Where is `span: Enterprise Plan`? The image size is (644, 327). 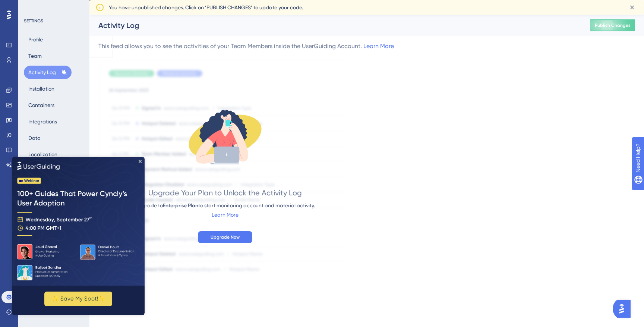 span: Enterprise Plan is located at coordinates (181, 205).